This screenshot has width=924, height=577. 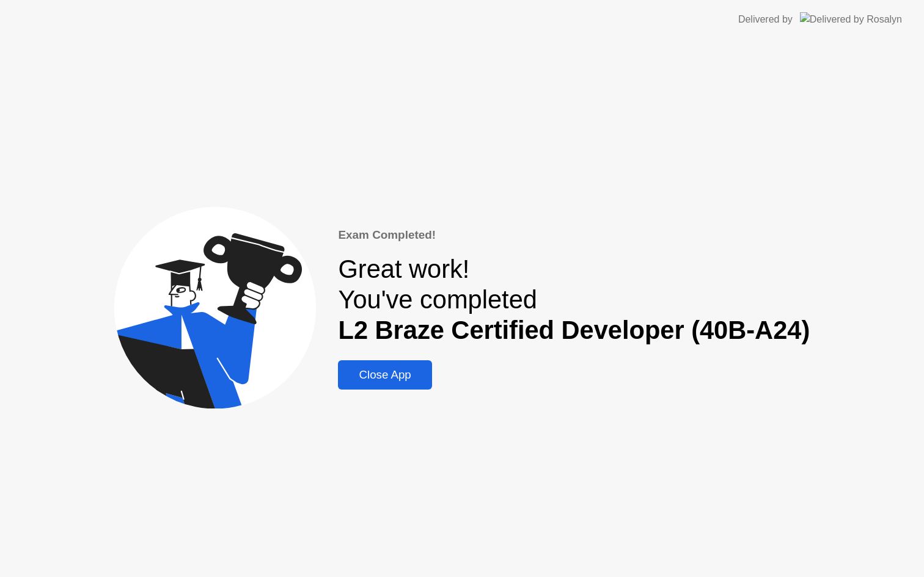 I want to click on button: Close App, so click(x=384, y=375).